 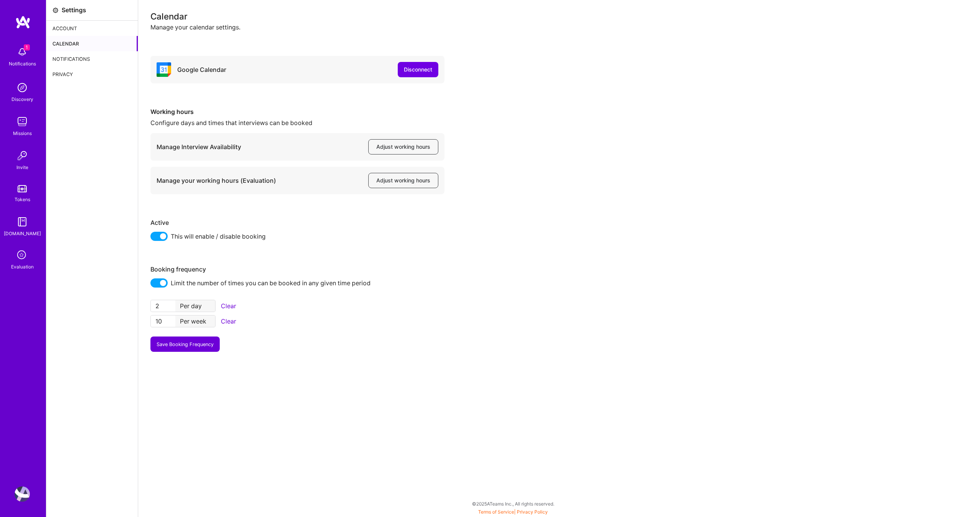 What do you see at coordinates (298, 123) in the screenshot?
I see `div: Configure days and times that interviews can be booked` at bounding box center [298, 123].